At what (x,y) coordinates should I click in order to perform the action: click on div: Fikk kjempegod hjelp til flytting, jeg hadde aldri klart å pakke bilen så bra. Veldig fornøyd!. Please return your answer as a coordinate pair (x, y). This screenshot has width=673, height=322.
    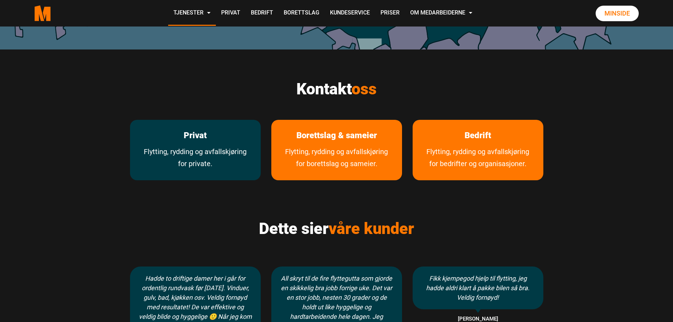
    Looking at the image, I should click on (478, 288).